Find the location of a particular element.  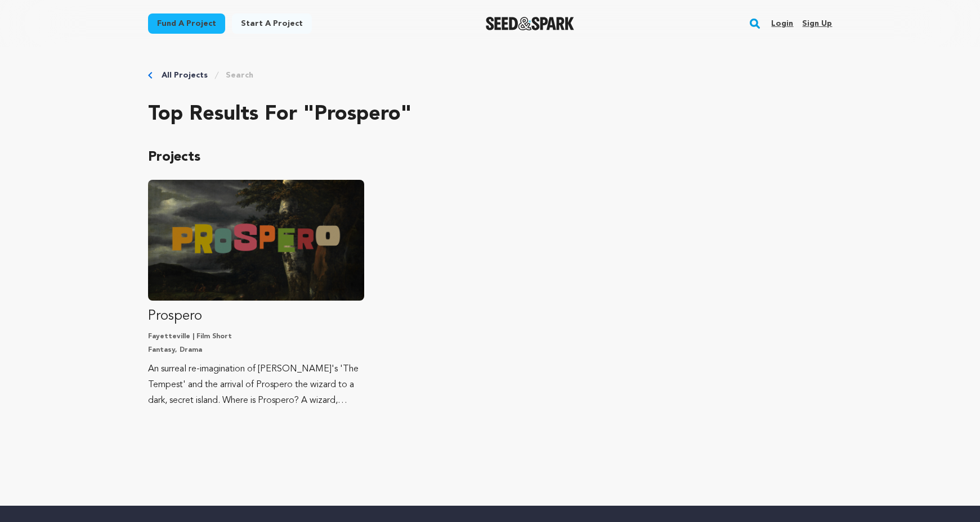

div: Breadcrumb is located at coordinates (490, 75).